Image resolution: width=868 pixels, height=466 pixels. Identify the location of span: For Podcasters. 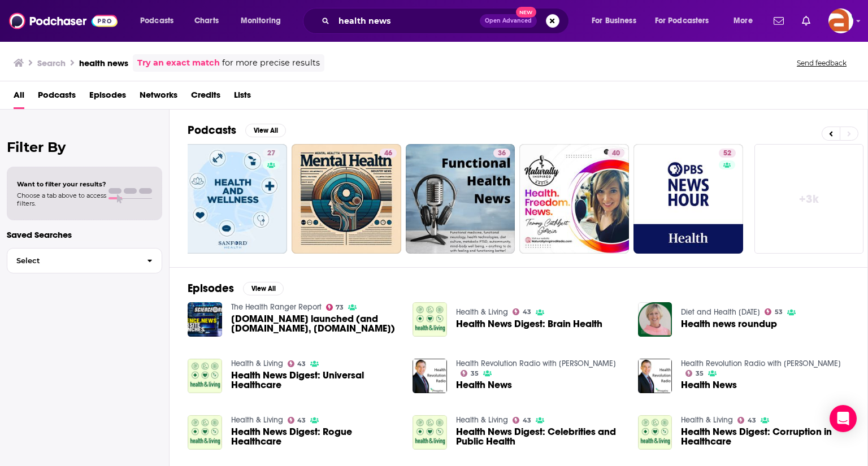
(682, 21).